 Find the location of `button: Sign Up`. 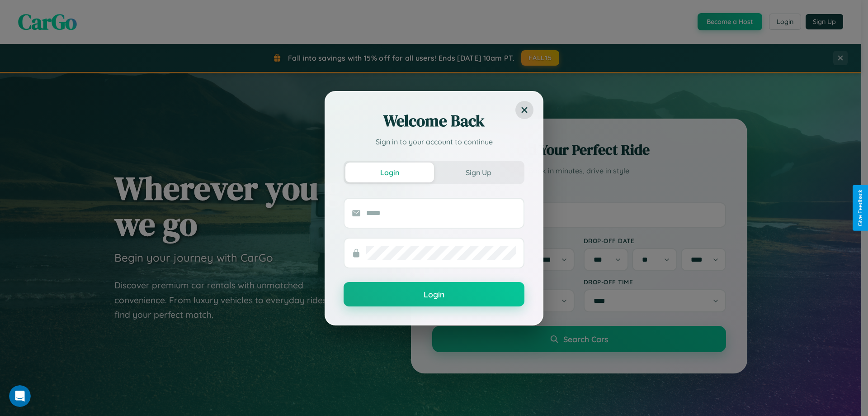

button: Sign Up is located at coordinates (478, 173).